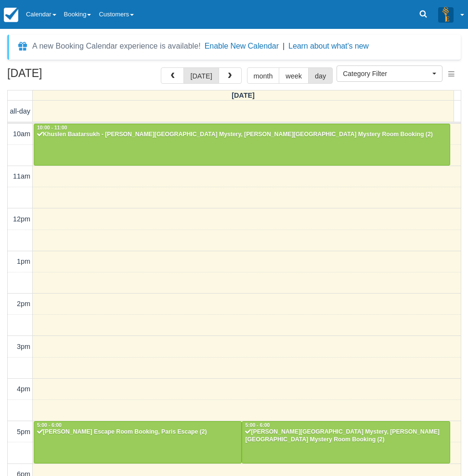  Describe the element at coordinates (23, 347) in the screenshot. I see `span: 3pm` at that location.